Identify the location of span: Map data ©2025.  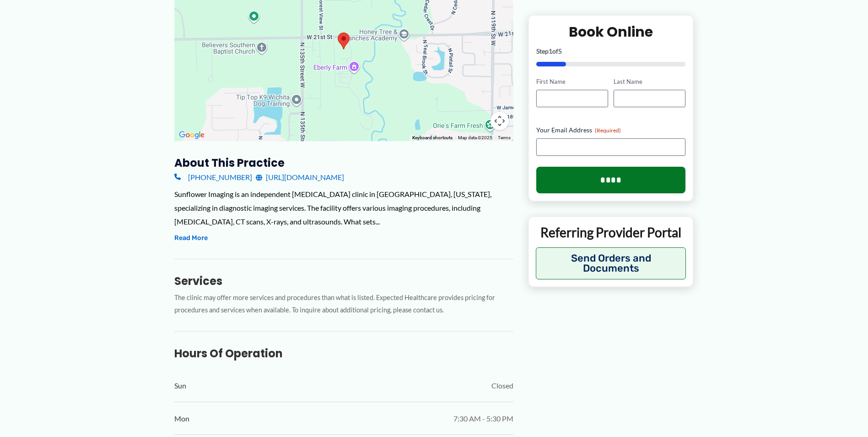
(475, 137).